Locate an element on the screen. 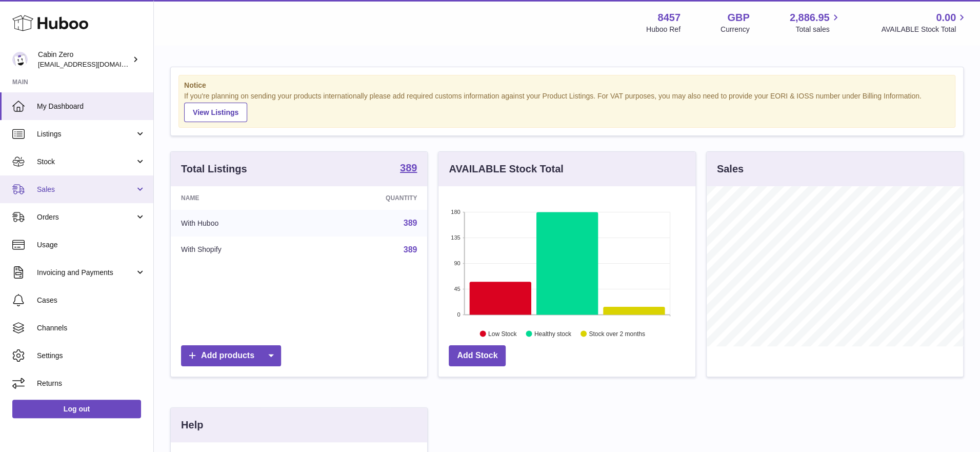 This screenshot has height=452, width=980. span: 2,886.95 is located at coordinates (810, 18).